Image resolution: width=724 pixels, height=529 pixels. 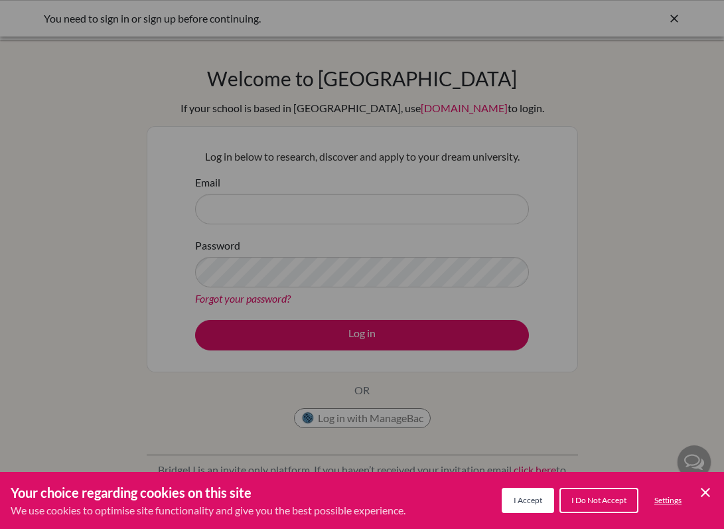 What do you see at coordinates (44, 15) in the screenshot?
I see `span: Help` at bounding box center [44, 15].